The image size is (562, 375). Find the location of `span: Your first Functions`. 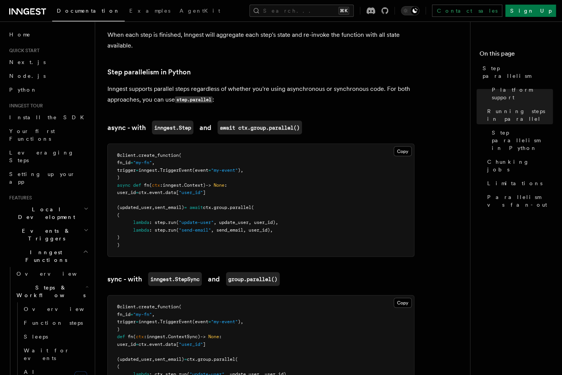

span: Your first Functions is located at coordinates (32, 135).